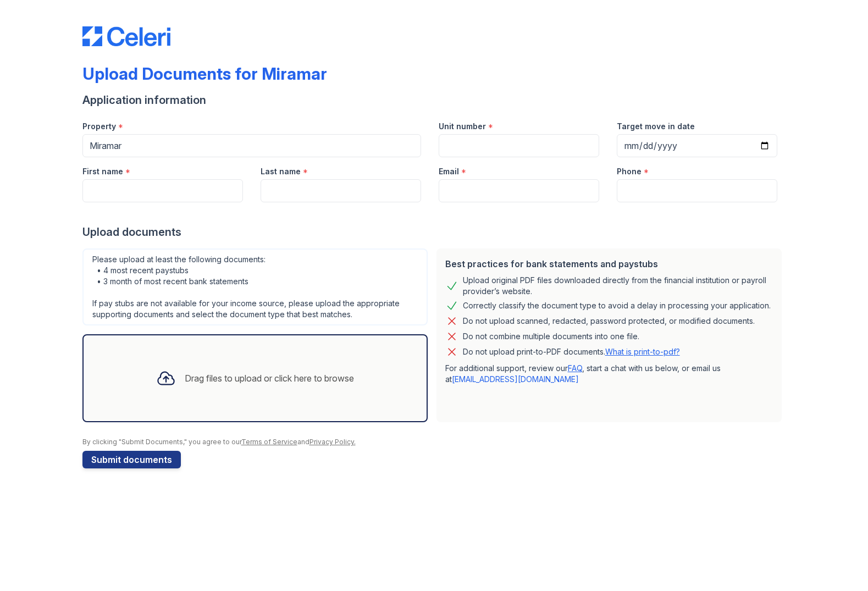  What do you see at coordinates (205, 73) in the screenshot?
I see `div: Upload Documents for Miramar` at bounding box center [205, 73].